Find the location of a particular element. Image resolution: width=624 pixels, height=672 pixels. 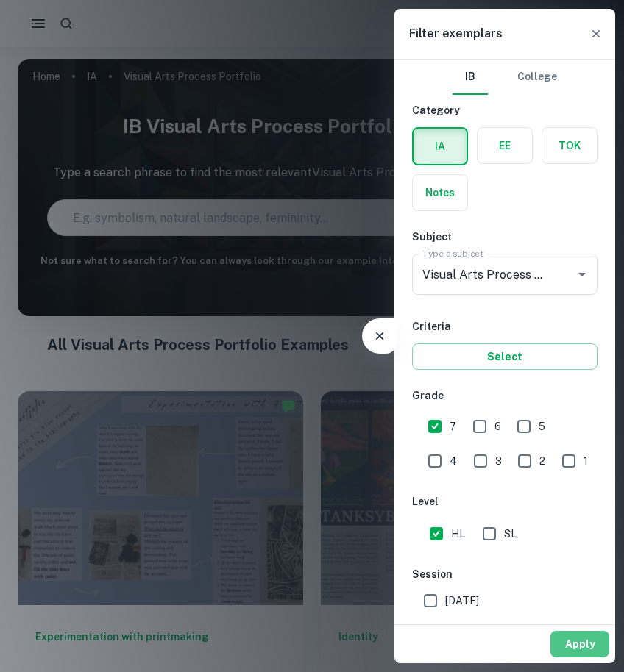

h6: Filter exemplars is located at coordinates (455, 33).